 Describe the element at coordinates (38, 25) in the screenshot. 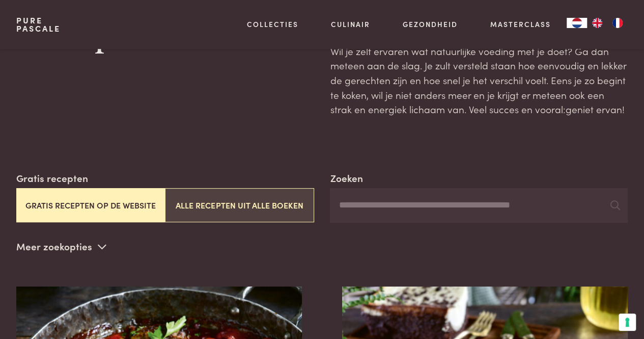

I see `a: PurePascale` at that location.